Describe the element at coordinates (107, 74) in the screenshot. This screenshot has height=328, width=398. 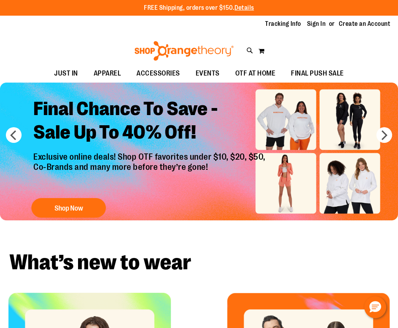
I see `a: APPAREL` at that location.